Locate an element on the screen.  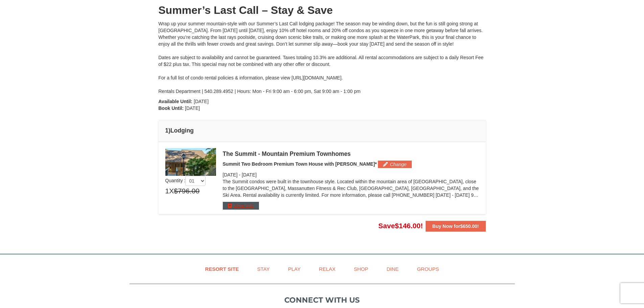
button: More Info is located at coordinates (241, 206).